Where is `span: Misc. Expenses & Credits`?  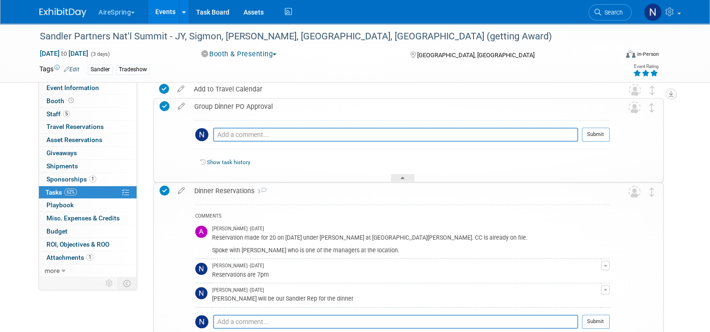
span: Misc. Expenses & Credits is located at coordinates (83, 218).